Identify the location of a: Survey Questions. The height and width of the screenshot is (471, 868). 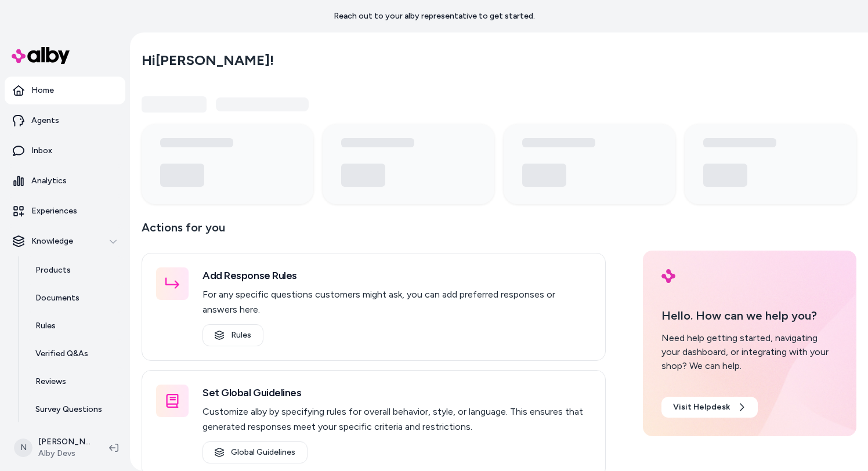
(74, 410).